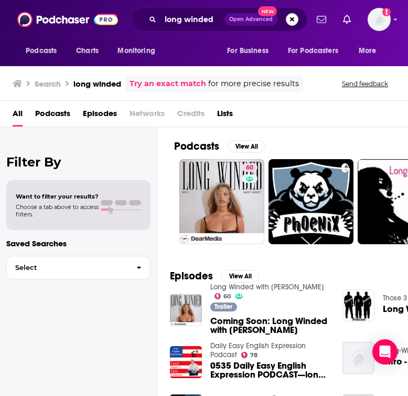  What do you see at coordinates (385, 351) in the screenshot?
I see `div: Open Intercom Messenger` at bounding box center [385, 351].